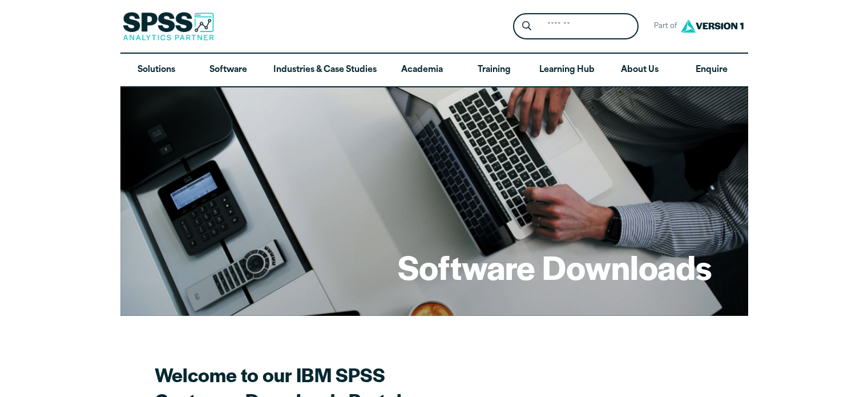  I want to click on span: Part of, so click(663, 26).